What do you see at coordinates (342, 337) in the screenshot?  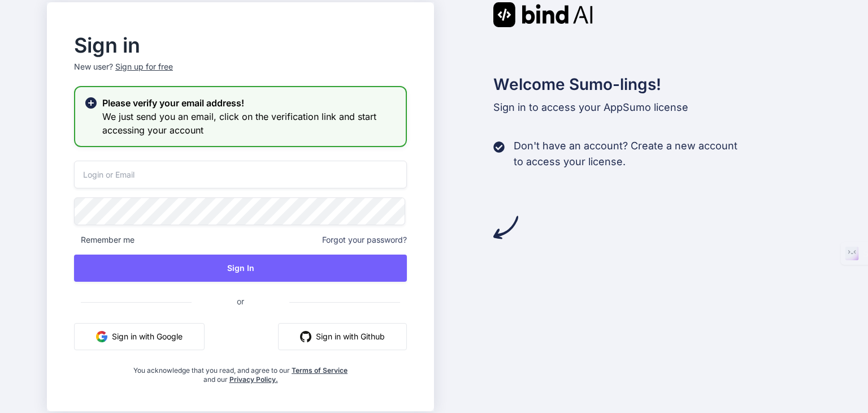 I see `button: Sign in with Github` at bounding box center [342, 337].